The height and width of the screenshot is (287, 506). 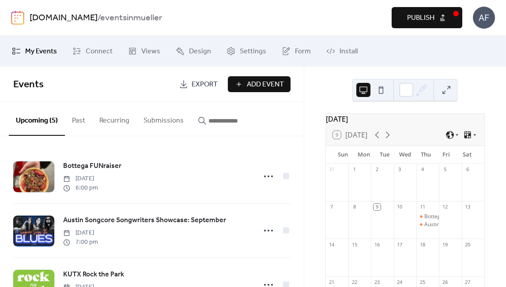 I want to click on a: Design, so click(x=193, y=51).